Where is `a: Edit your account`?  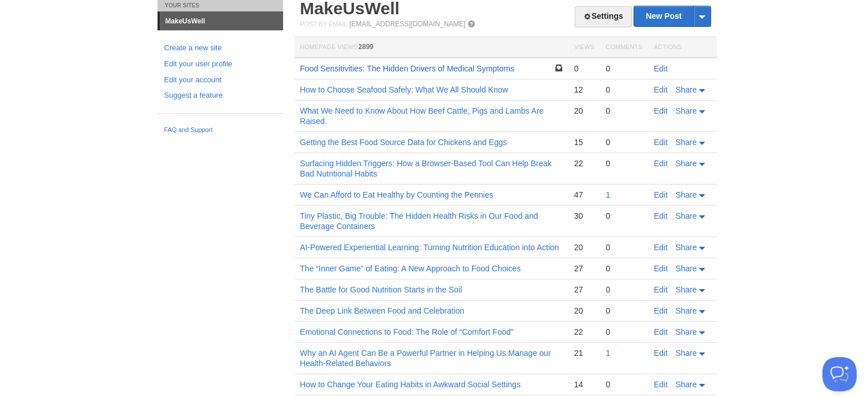 a: Edit your account is located at coordinates (220, 80).